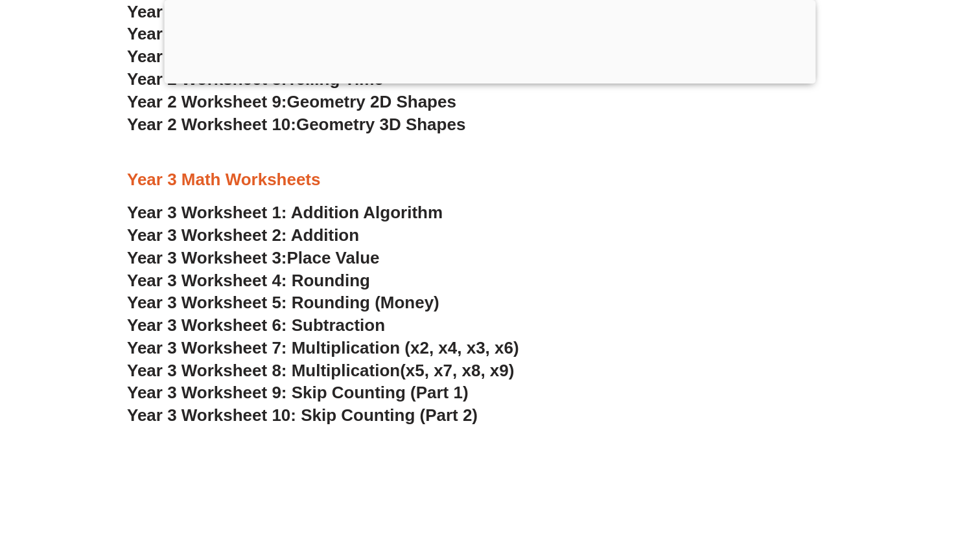  I want to click on span: Year 3 Worksheet 3:, so click(207, 258).